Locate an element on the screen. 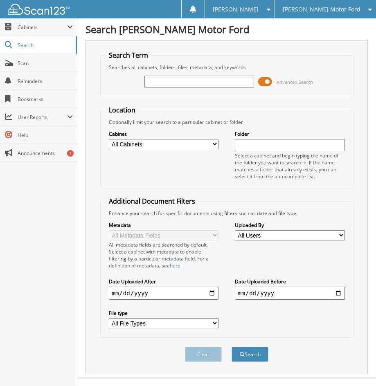 The width and height of the screenshot is (376, 386). legend: Location is located at coordinates (122, 110).